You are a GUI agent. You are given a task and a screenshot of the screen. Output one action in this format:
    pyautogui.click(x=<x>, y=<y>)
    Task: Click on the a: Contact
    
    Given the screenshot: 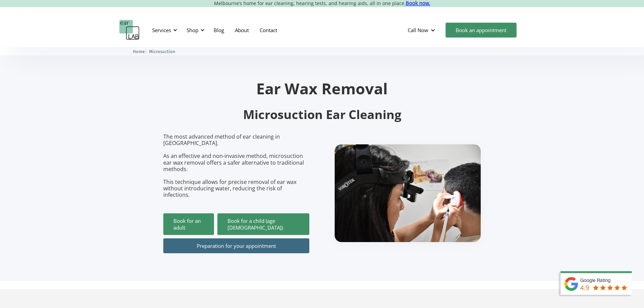 What is the action you would take?
    pyautogui.click(x=269, y=30)
    